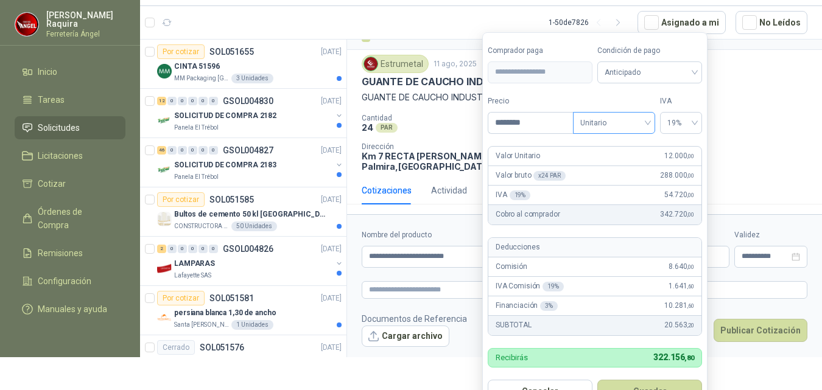 Image resolution: width=822 pixels, height=390 pixels. I want to click on span: 19%, so click(681, 123).